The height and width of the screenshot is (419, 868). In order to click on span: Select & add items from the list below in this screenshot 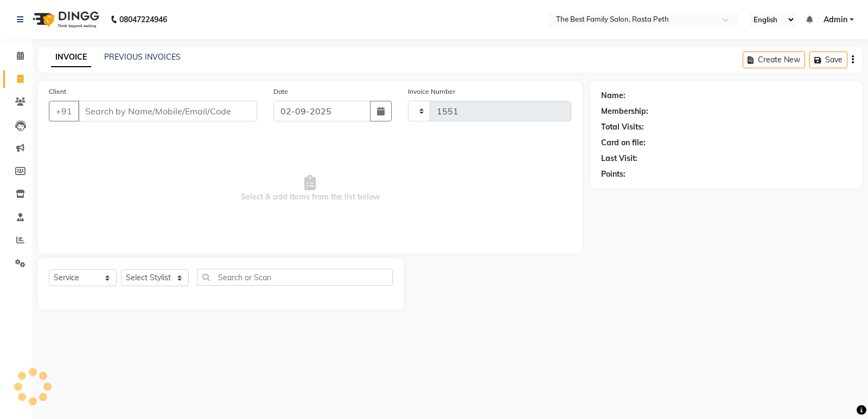, I will do `click(310, 188)`.